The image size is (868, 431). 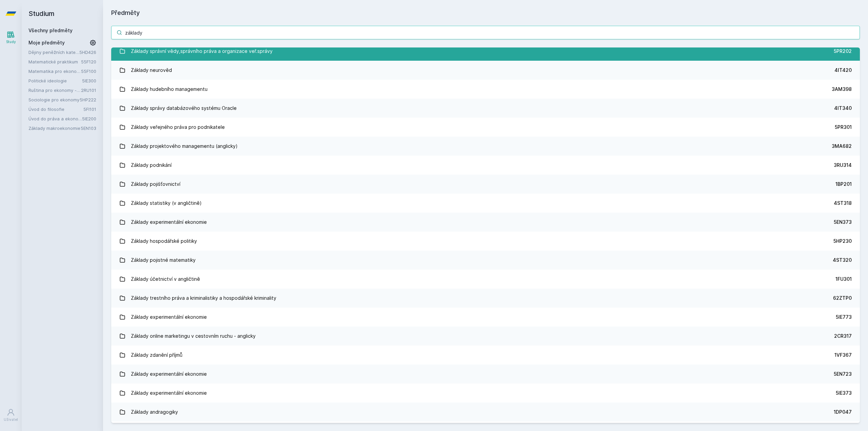 What do you see at coordinates (843, 241) in the screenshot?
I see `div: 5HP230` at bounding box center [843, 241].